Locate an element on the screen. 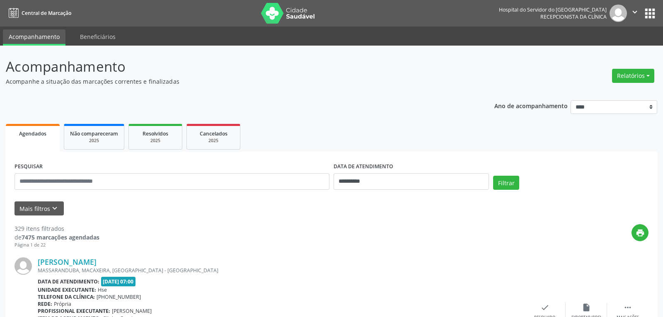 The width and height of the screenshot is (663, 317). button: Relatórios is located at coordinates (633, 76).